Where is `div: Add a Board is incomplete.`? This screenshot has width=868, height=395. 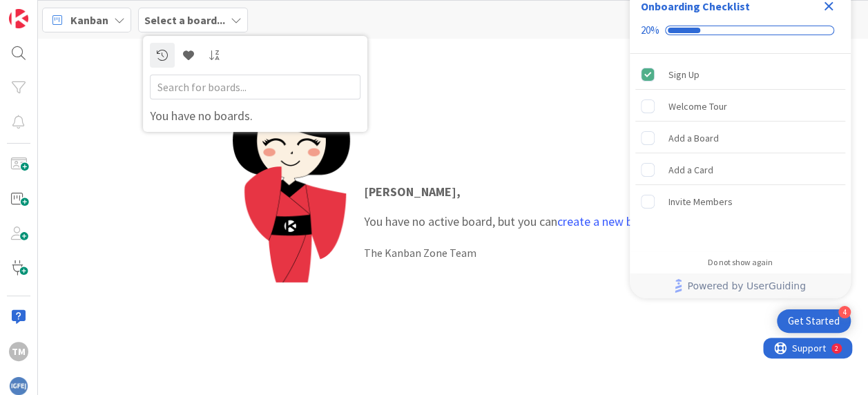
div: Add a Board is incomplete. is located at coordinates (740, 138).